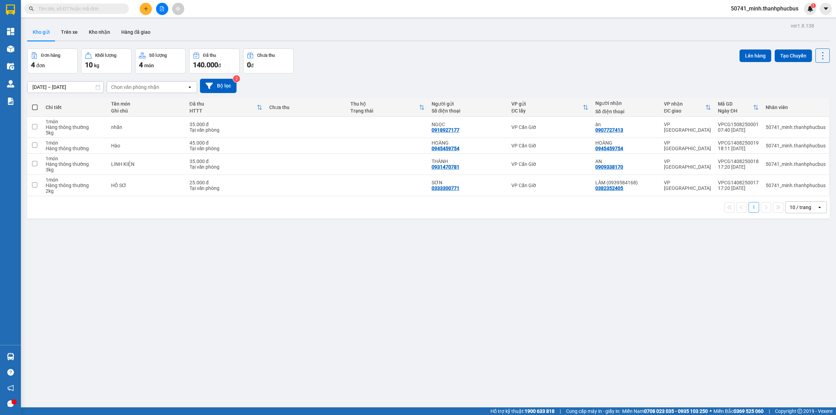 This screenshot has width=836, height=415. Describe the element at coordinates (147, 127) in the screenshot. I see `div: nhãn` at that location.